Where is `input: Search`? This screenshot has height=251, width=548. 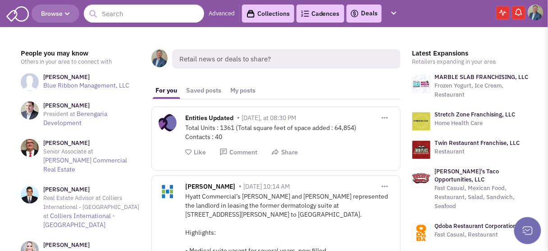
input: Search is located at coordinates (144, 14).